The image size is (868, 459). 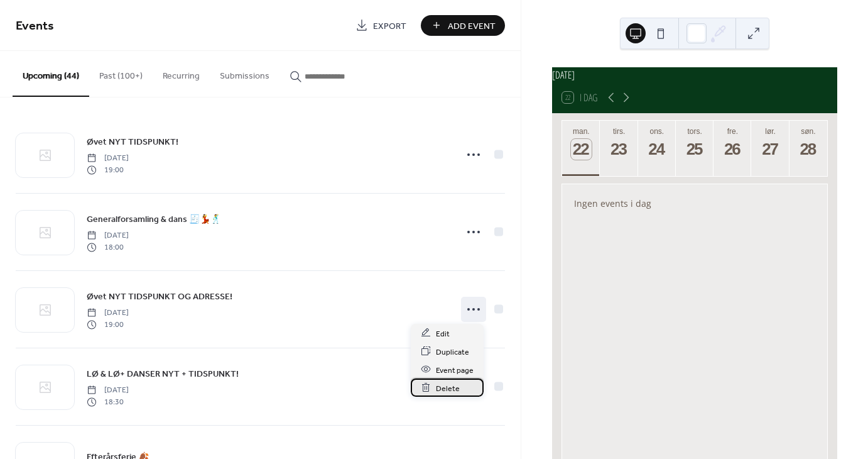 What do you see at coordinates (381, 25) in the screenshot?
I see `a: Export` at bounding box center [381, 25].